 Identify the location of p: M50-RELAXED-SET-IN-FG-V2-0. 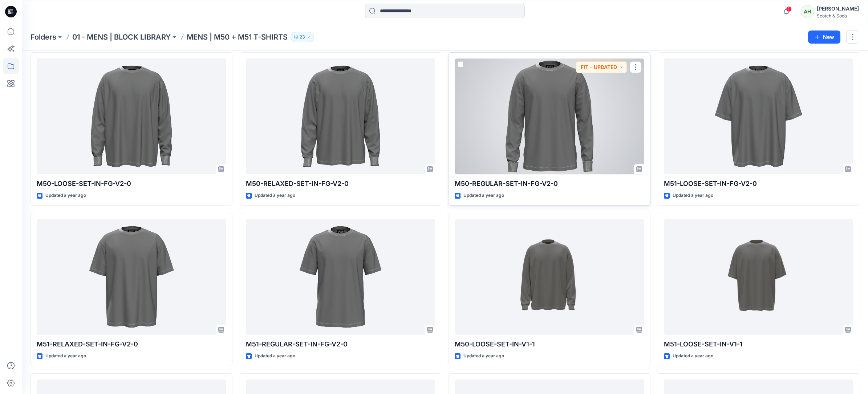
(340, 184).